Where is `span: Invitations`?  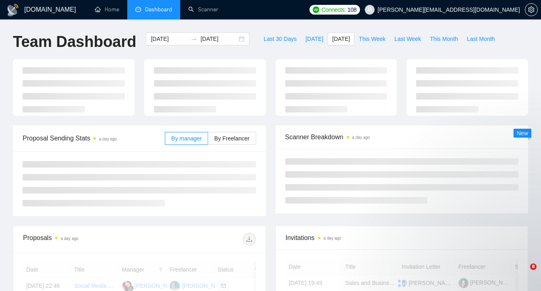
span: Invitations is located at coordinates (402, 237).